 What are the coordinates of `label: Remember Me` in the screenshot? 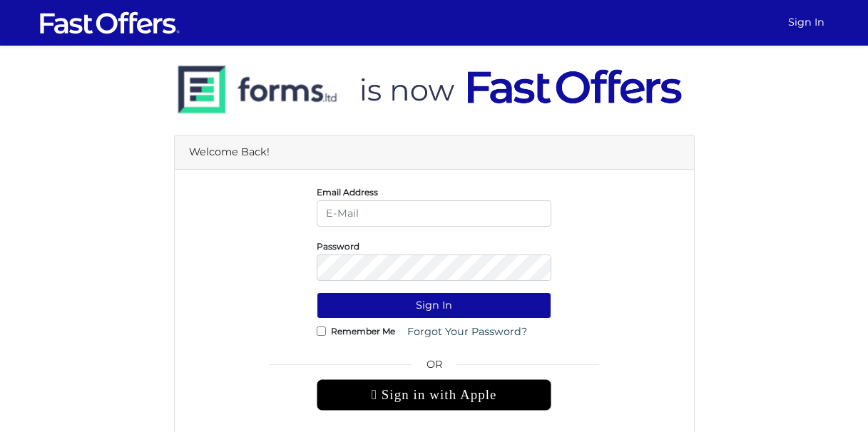 It's located at (363, 331).